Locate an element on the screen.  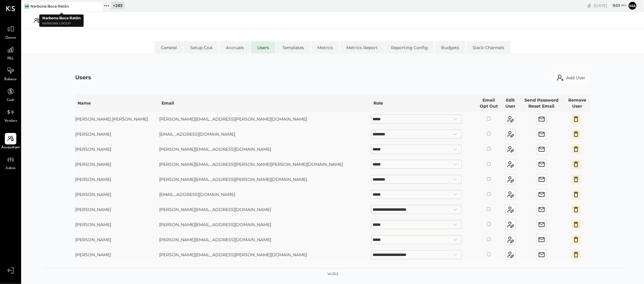
li: Slack Channels is located at coordinates (488, 48).